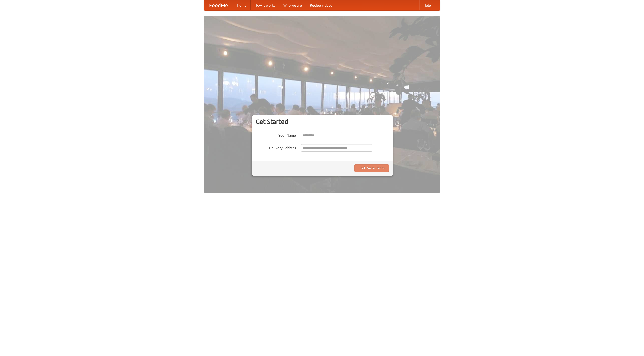  I want to click on a: How it works, so click(264, 5).